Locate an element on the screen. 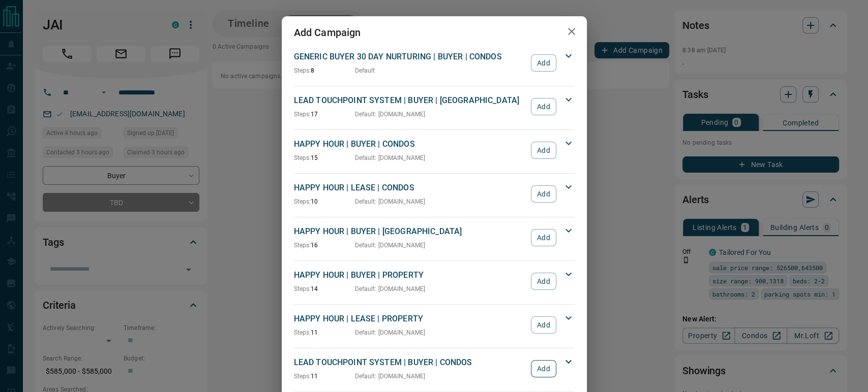 The image size is (868, 392). p: 15 is located at coordinates (325, 158).